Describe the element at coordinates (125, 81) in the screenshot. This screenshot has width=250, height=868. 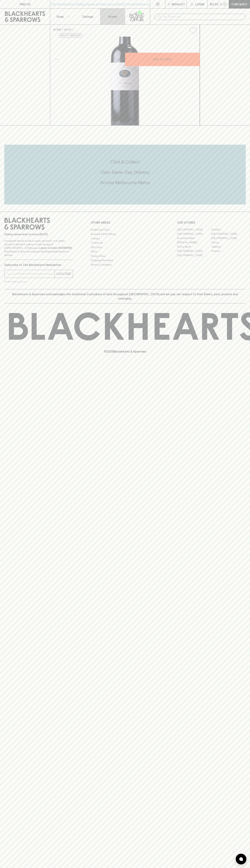
I see `img: 36248.png` at that location.